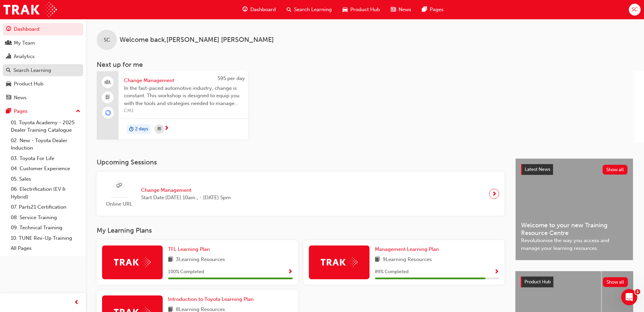  What do you see at coordinates (433, 10) in the screenshot?
I see `a: pages-iconPages` at bounding box center [433, 10].